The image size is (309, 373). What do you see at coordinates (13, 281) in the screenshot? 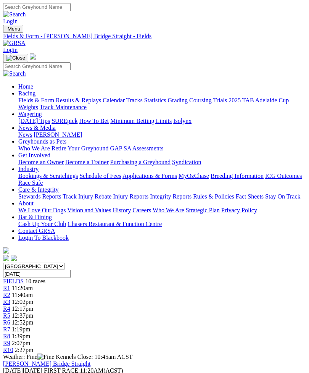
I see `span: FIELDS` at bounding box center [13, 281].